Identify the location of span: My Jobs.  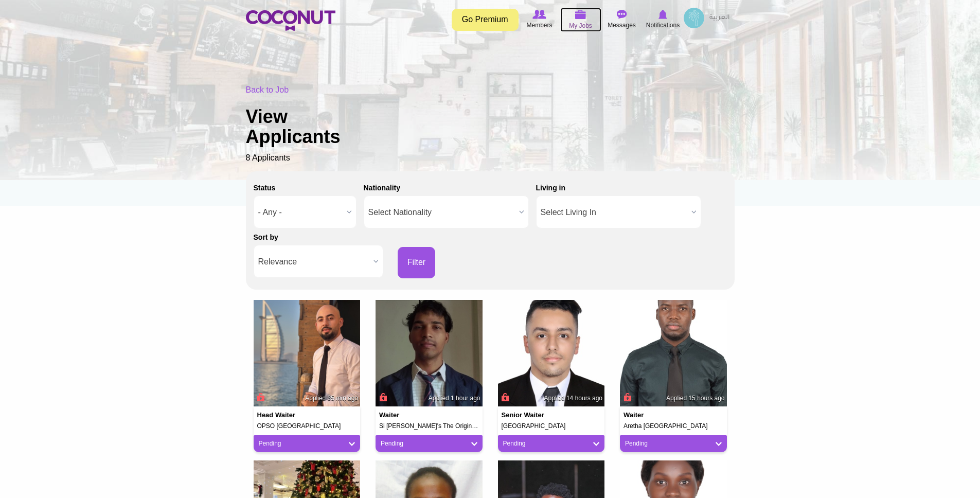
(580, 26).